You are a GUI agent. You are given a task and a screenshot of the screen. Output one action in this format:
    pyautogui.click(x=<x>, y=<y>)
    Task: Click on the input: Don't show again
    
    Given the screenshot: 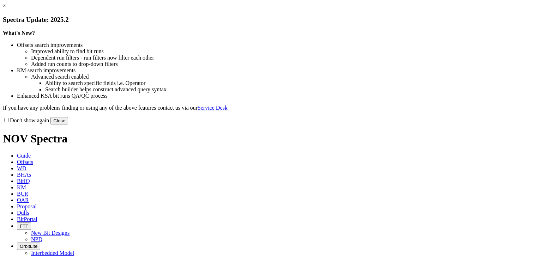 What is the action you would take?
    pyautogui.click(x=6, y=120)
    